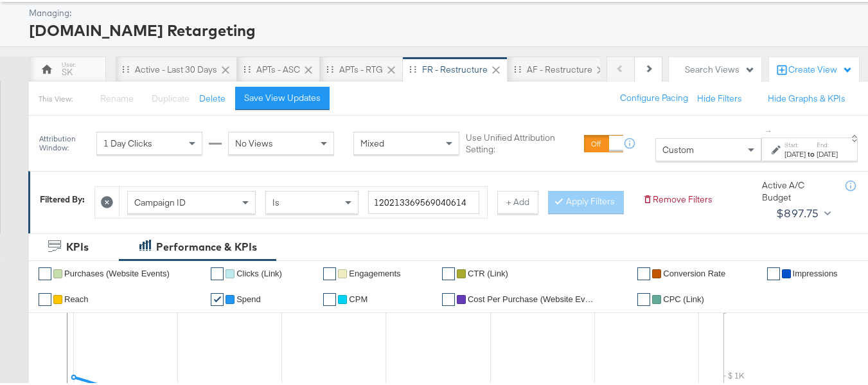  I want to click on strong: to, so click(811, 152).